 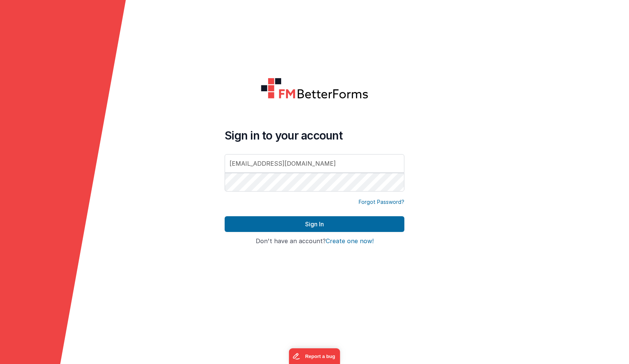 I want to click on a: Forgot Password?, so click(x=381, y=202).